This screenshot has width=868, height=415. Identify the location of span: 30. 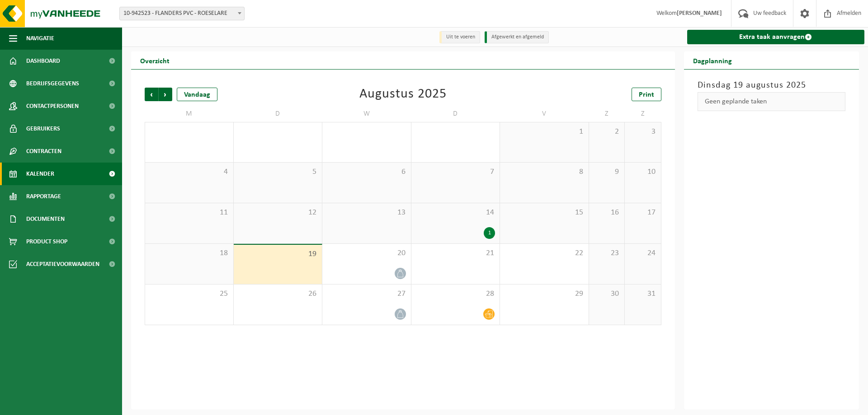
(607, 294).